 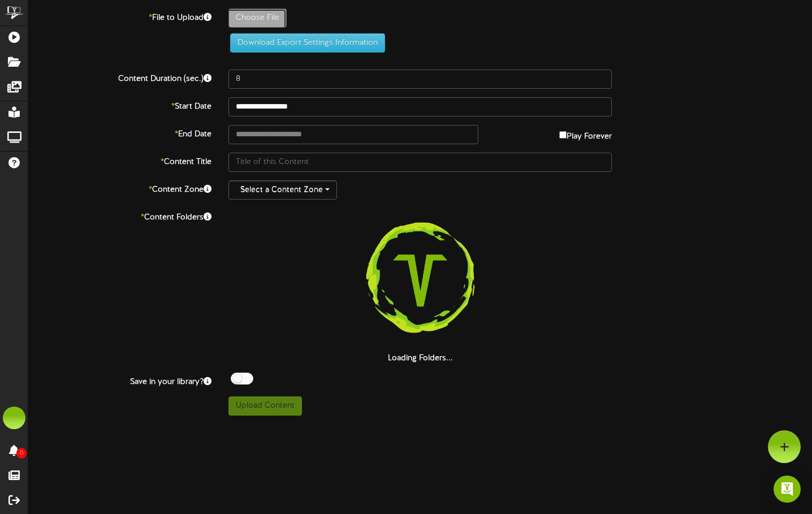 I want to click on label: End Date, so click(x=120, y=132).